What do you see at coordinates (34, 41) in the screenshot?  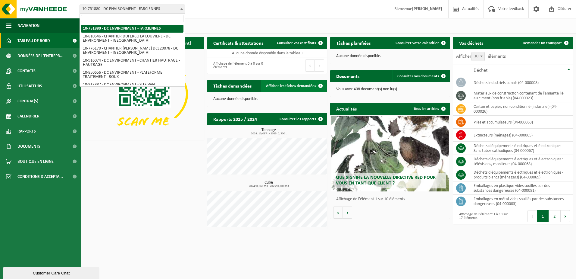 I see `span: Tableau de bord` at bounding box center [34, 41].